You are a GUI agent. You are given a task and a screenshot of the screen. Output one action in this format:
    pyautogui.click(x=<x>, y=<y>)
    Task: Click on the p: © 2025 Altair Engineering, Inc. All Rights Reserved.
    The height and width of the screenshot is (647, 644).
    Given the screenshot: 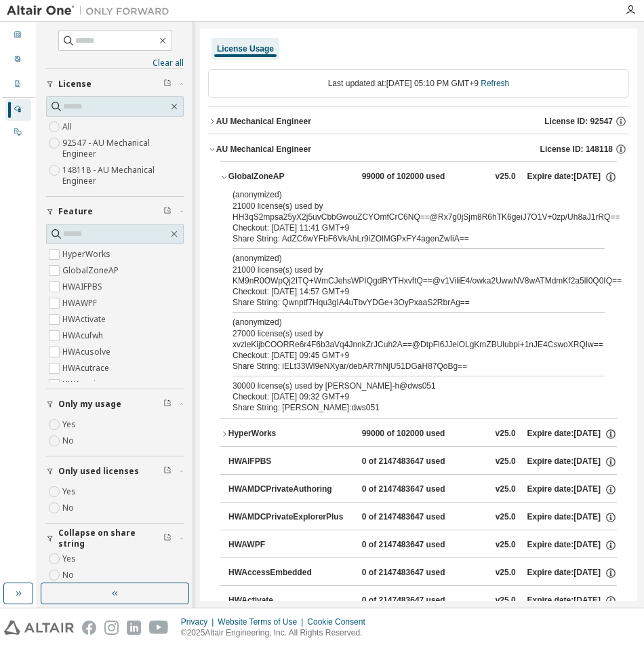 What is the action you would take?
    pyautogui.click(x=277, y=633)
    